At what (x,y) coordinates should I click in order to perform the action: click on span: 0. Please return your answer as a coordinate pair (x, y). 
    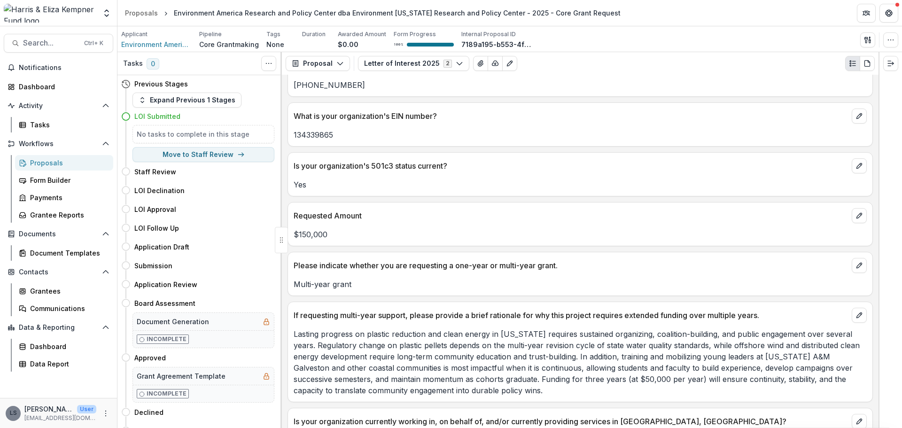
    Looking at the image, I should click on (153, 64).